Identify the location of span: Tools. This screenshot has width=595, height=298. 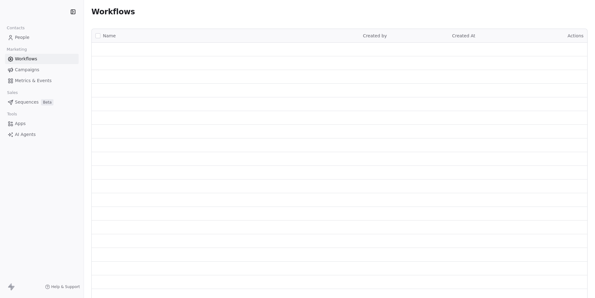
(12, 114).